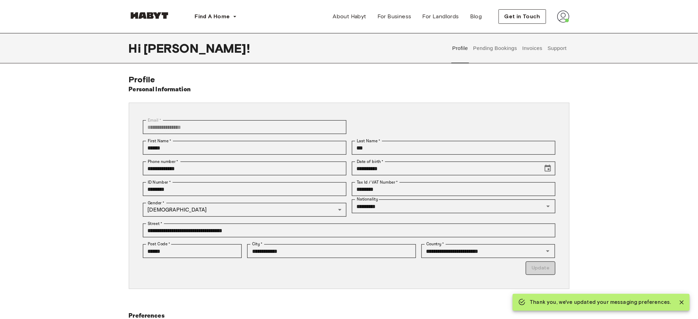 This screenshot has height=319, width=698. I want to click on button: Pending Bookings, so click(495, 48).